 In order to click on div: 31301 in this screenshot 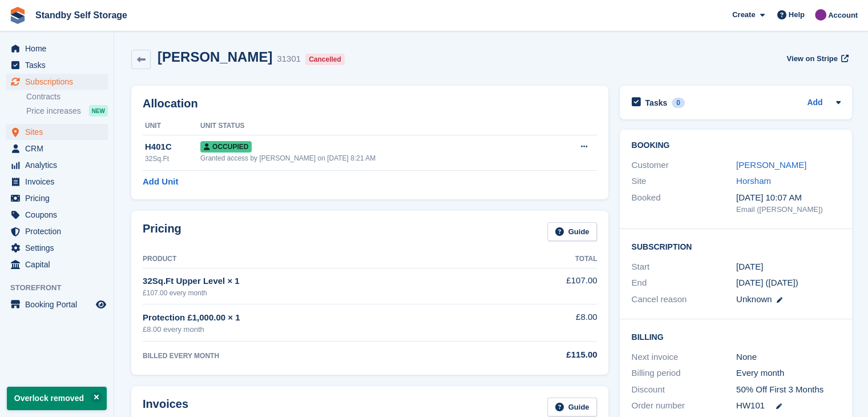, I will do `click(289, 59)`.